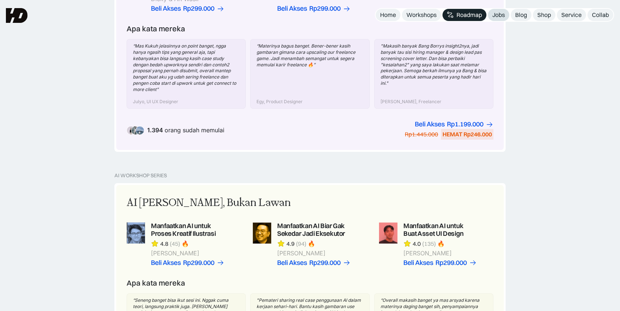 Image resolution: width=620 pixels, height=311 pixels. I want to click on div: Roadmap, so click(469, 15).